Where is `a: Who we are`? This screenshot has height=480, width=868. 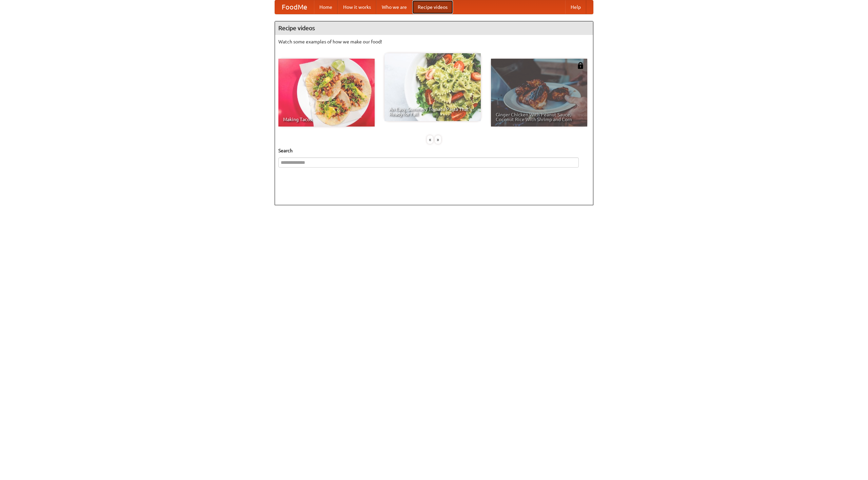
a: Who we are is located at coordinates (394, 7).